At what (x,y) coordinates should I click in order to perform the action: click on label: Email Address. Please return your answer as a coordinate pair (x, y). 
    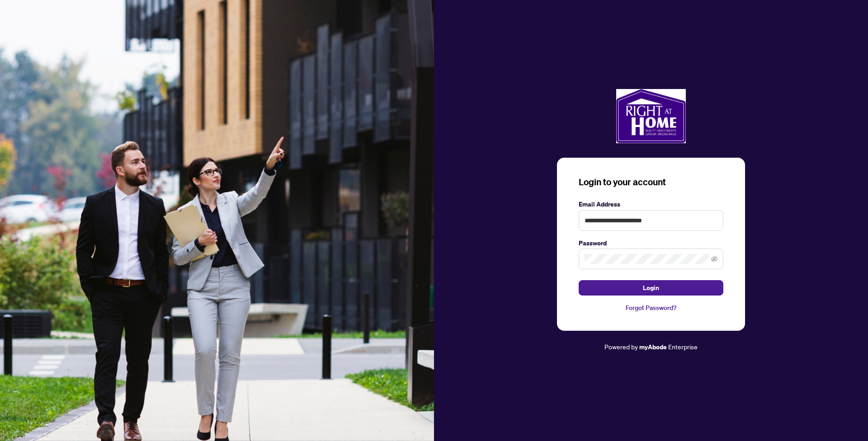
    Looking at the image, I should click on (651, 204).